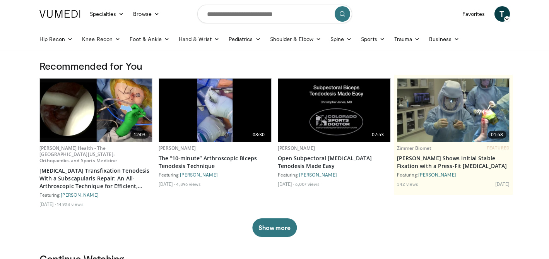 This screenshot has height=259, width=549. Describe the element at coordinates (407, 184) in the screenshot. I see `li: 342 views` at that location.